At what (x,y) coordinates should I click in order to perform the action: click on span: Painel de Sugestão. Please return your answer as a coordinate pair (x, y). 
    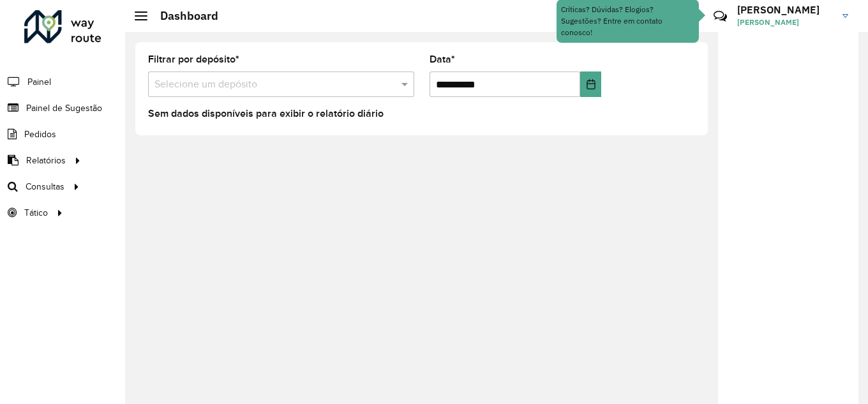
    Looking at the image, I should click on (64, 108).